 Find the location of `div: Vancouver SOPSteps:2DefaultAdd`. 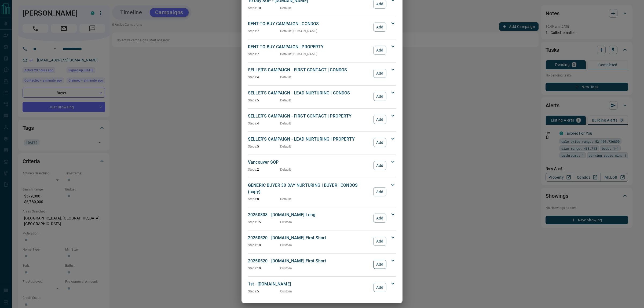

div: Vancouver SOPSteps:2DefaultAdd is located at coordinates (322, 165).